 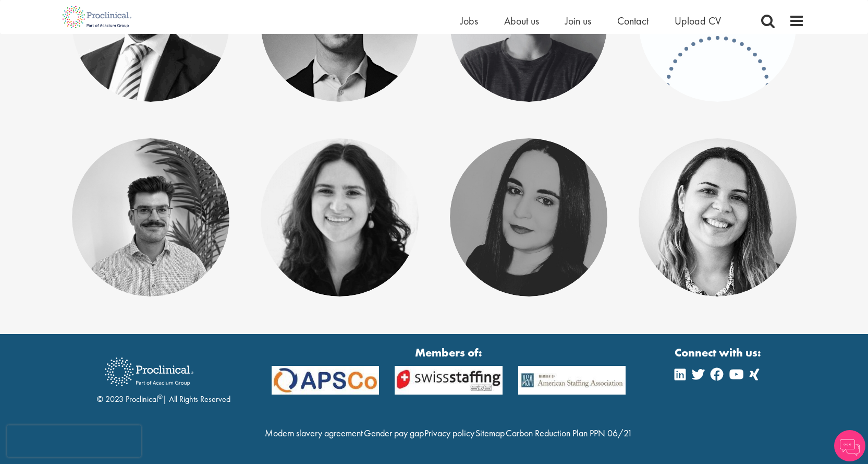 I want to click on a: About us, so click(x=521, y=21).